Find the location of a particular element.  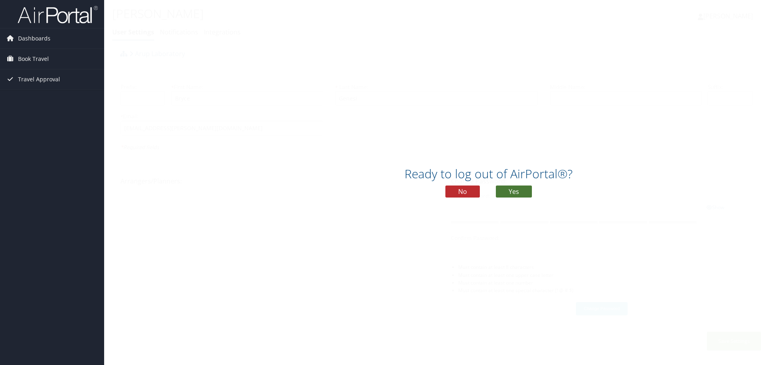

span: Book Travel is located at coordinates (33, 59).